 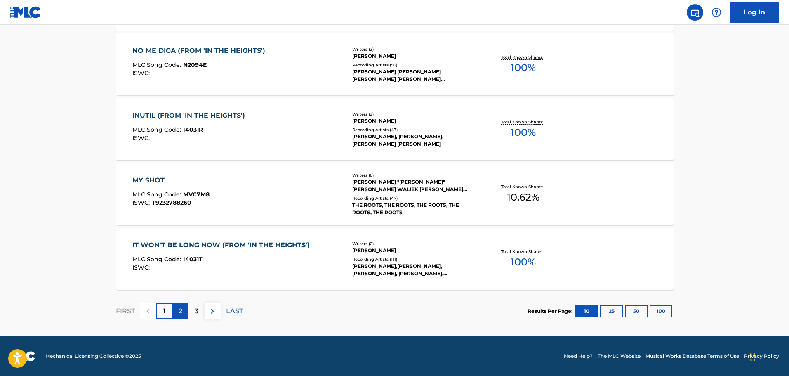 I want to click on div: MY SHOT, so click(x=171, y=180).